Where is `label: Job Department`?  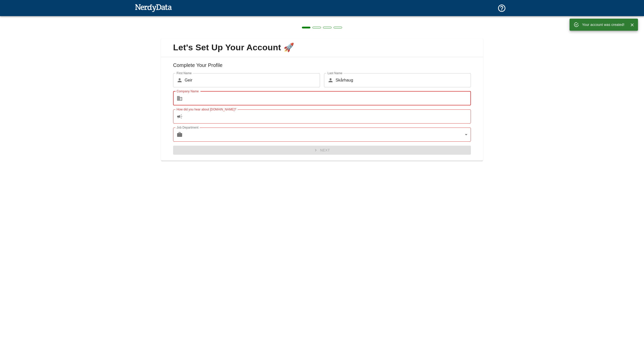
label: Job Department is located at coordinates (187, 127).